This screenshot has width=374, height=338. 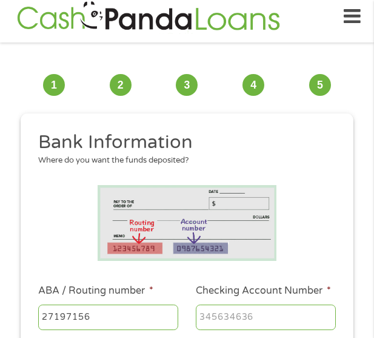 I want to click on input: 263177916, so click(x=108, y=317).